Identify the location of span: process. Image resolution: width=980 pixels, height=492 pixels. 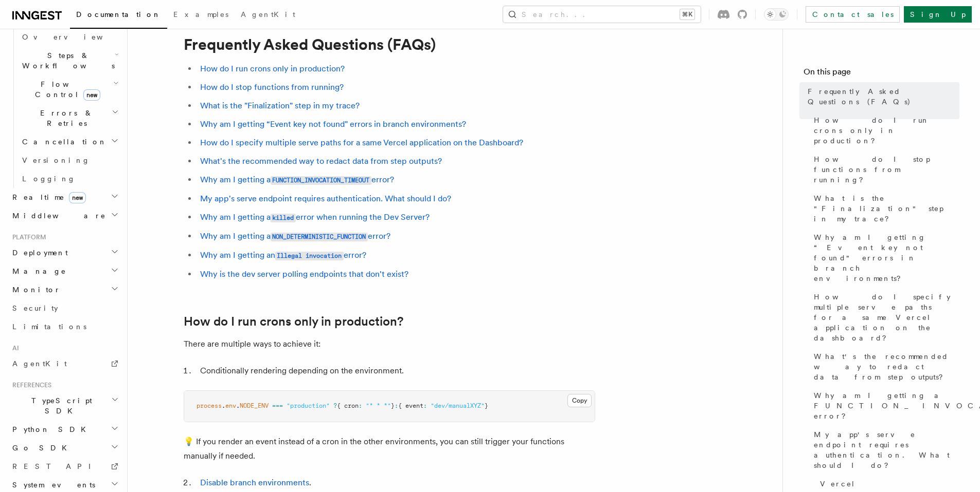
(208, 406).